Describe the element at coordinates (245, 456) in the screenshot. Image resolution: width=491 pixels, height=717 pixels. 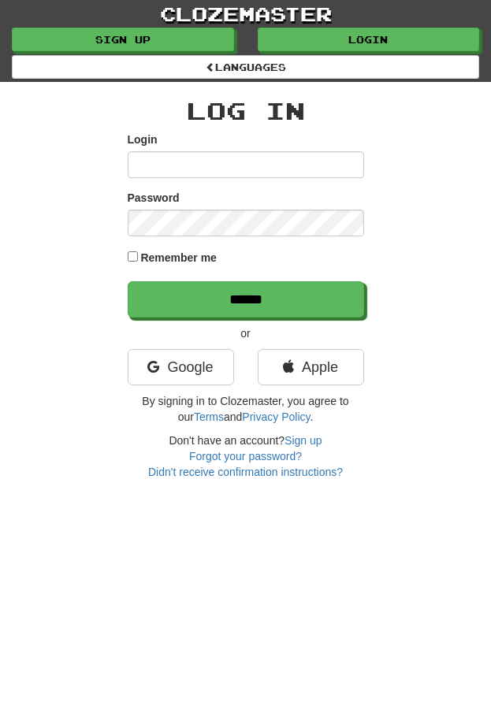
I see `a: Forgot your password?` at that location.